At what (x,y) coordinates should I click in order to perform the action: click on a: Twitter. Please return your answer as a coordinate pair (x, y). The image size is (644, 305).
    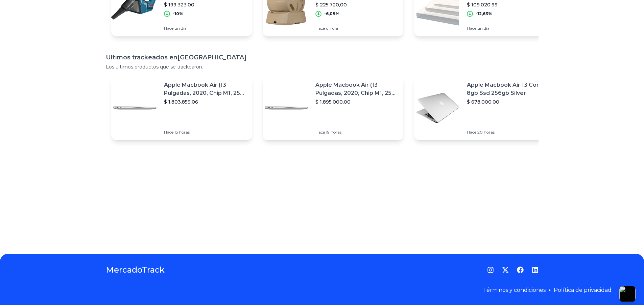
    Looking at the image, I should click on (506, 270).